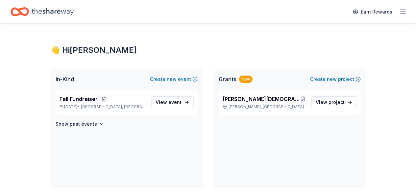  Describe the element at coordinates (246, 79) in the screenshot. I see `div: New` at that location.